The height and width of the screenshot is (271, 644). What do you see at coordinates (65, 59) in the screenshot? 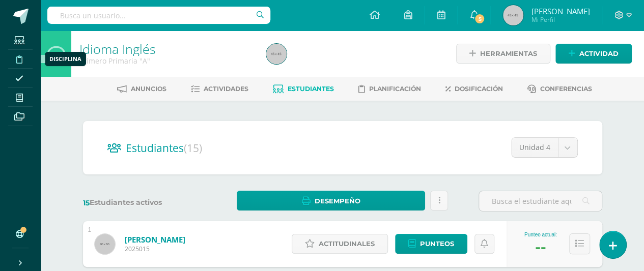
I see `div: Disciplina` at bounding box center [65, 59].